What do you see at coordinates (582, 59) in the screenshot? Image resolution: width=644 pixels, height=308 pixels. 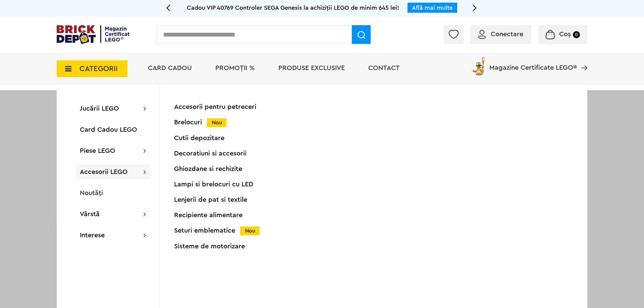 I see `a: Magazine Certificate LEGO®` at bounding box center [582, 59].